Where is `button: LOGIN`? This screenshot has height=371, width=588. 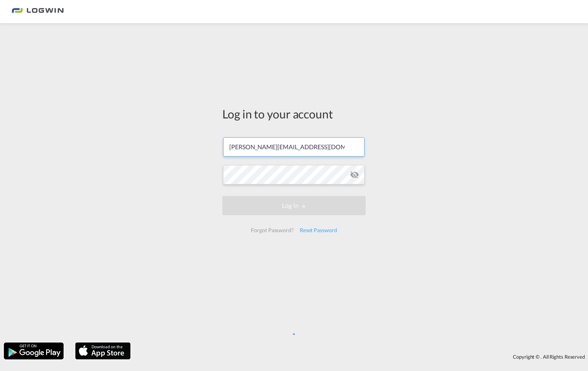
button: LOGIN is located at coordinates (294, 206).